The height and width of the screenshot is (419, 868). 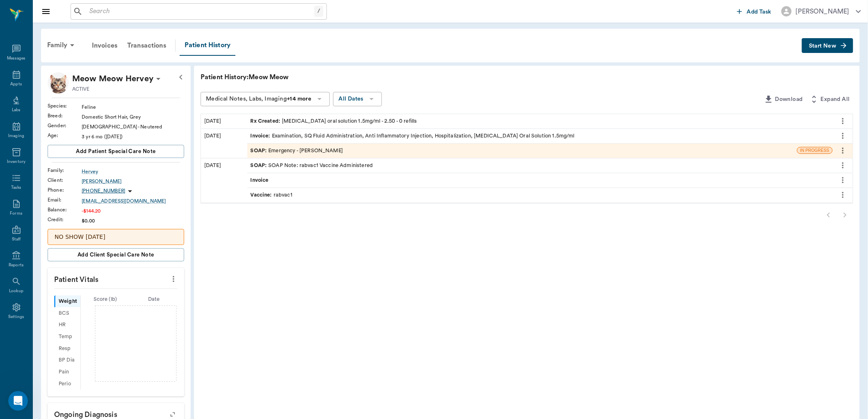 I want to click on div: Temp, so click(x=67, y=336).